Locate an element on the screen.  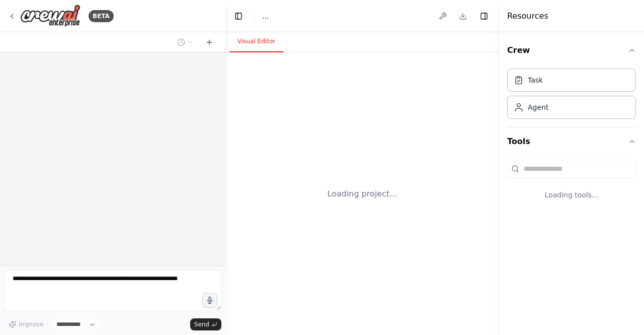
button: Improve is located at coordinates (26, 324).